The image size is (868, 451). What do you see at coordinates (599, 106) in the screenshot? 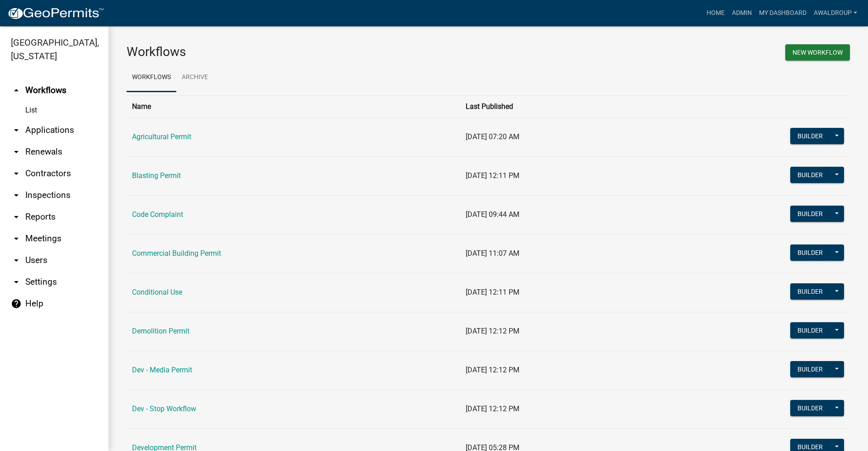
I see `th: Last Published` at bounding box center [599, 106].